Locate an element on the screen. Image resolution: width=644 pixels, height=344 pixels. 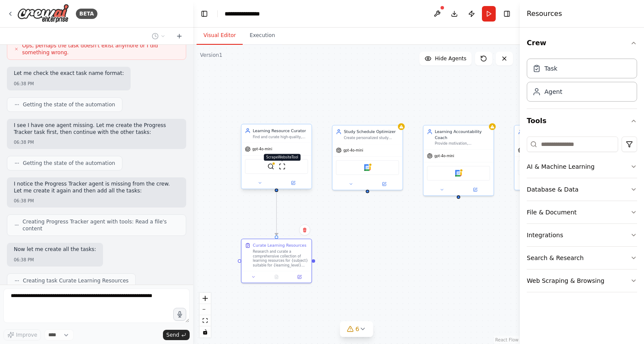
p: I see I have one agent missing. Let me create the Progress Tracker task first, then continue with... is located at coordinates (96, 129).